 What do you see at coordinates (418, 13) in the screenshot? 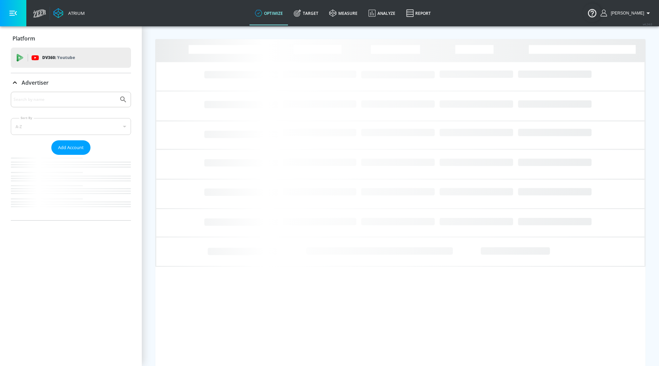
I see `a: Report` at bounding box center [418, 13].